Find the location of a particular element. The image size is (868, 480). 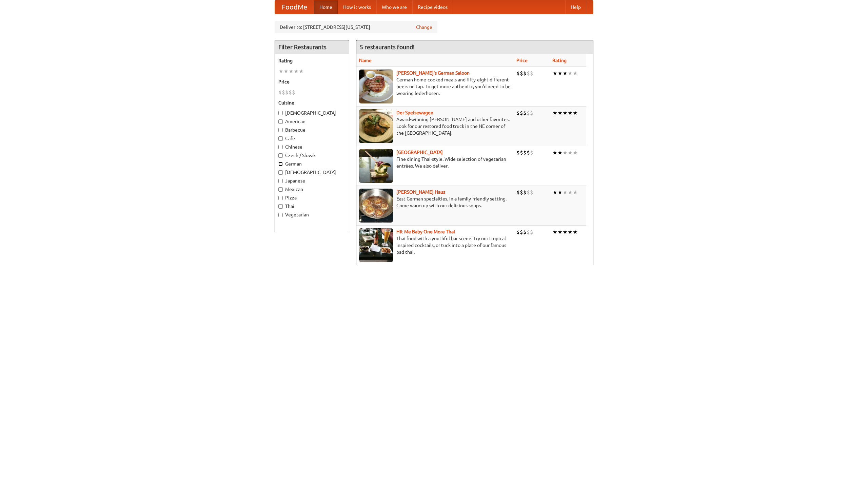

a: Recipe videos is located at coordinates (433, 7).